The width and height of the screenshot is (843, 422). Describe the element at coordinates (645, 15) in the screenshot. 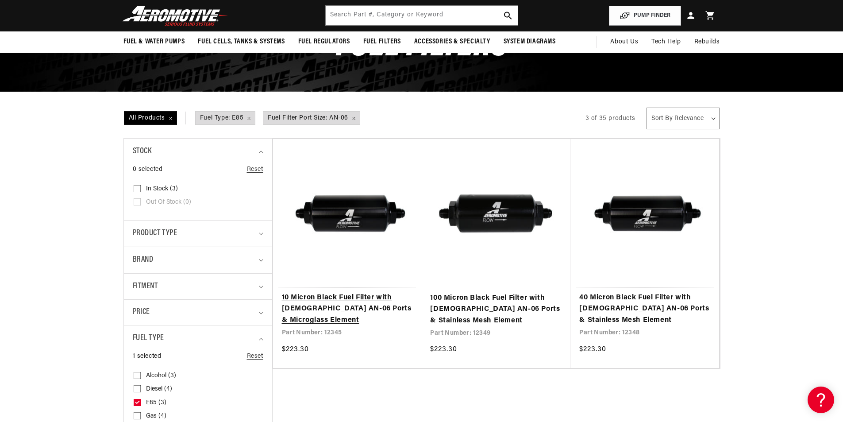

I see `button: PUMP FINDER` at that location.